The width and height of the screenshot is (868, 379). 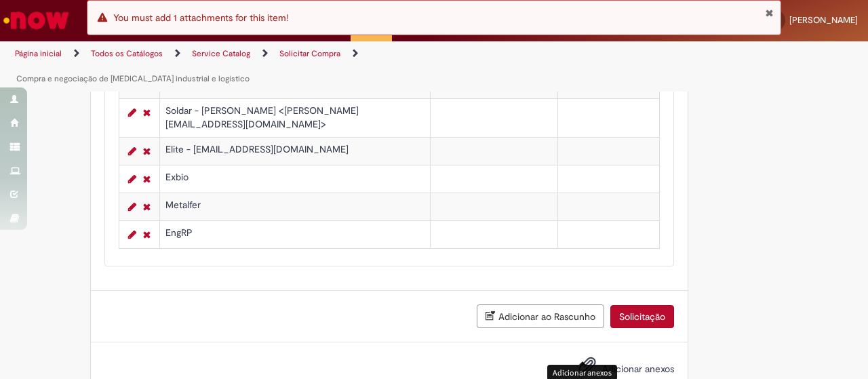 What do you see at coordinates (638, 370) in the screenshot?
I see `span: Adicionar anexos` at bounding box center [638, 370].